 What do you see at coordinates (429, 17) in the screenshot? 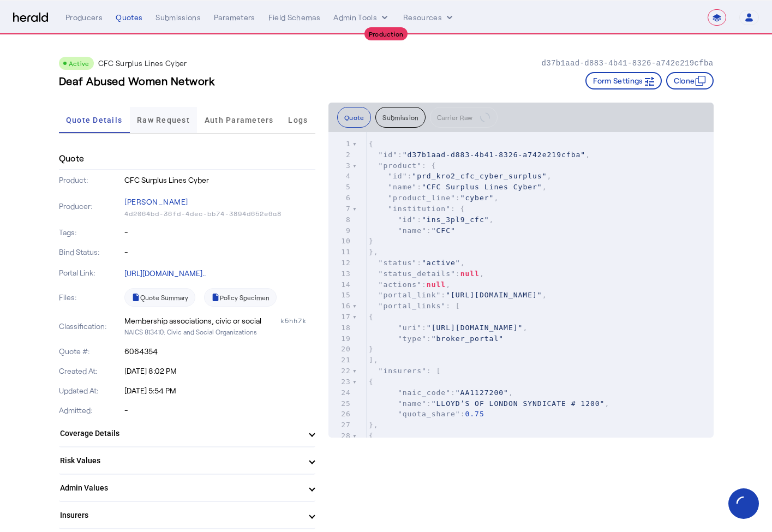
I see `button: Resources dropdown menu` at bounding box center [429, 17].